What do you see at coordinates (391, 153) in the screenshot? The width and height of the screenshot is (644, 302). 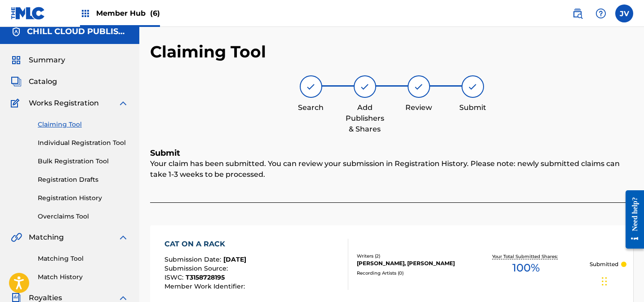 I see `h5: Submit` at bounding box center [391, 153].